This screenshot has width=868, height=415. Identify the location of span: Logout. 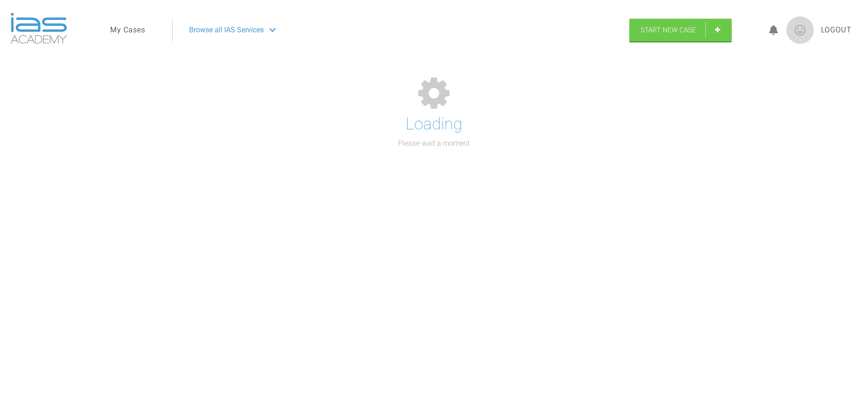
(836, 30).